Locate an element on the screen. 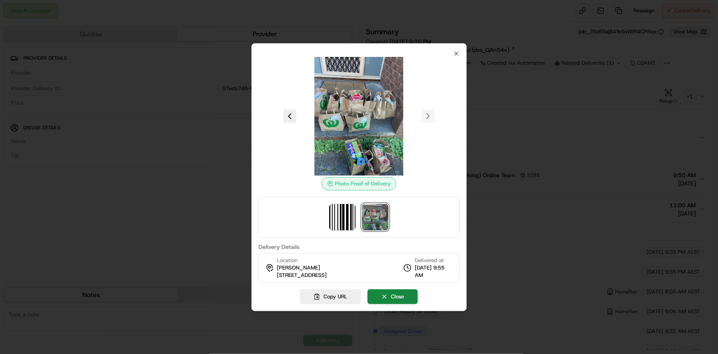 Image resolution: width=718 pixels, height=354 pixels. button: photo_proof_of_delivery image is located at coordinates (376, 217).